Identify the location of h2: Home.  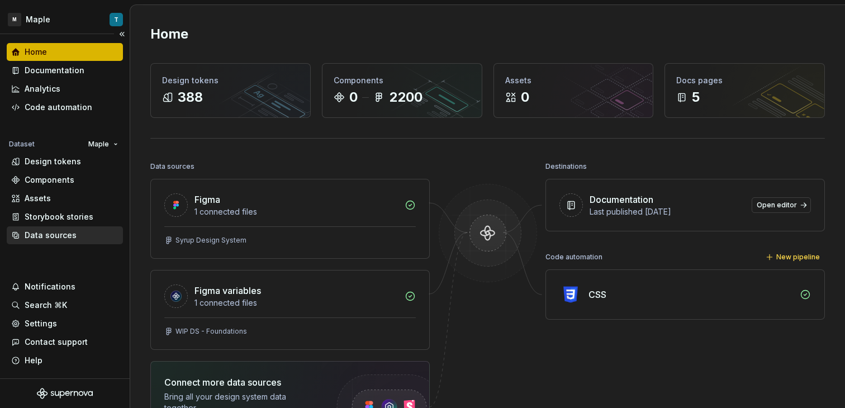
(169, 34).